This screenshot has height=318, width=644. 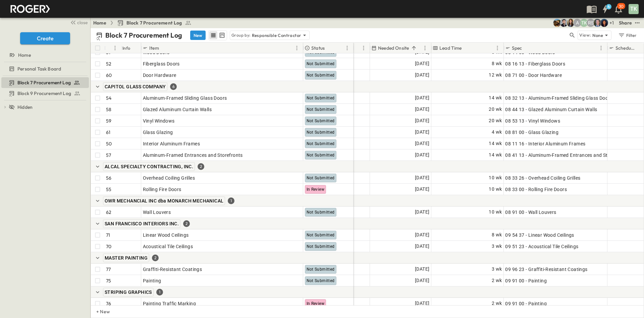 What do you see at coordinates (108, 132) in the screenshot?
I see `p: 61` at bounding box center [108, 132].